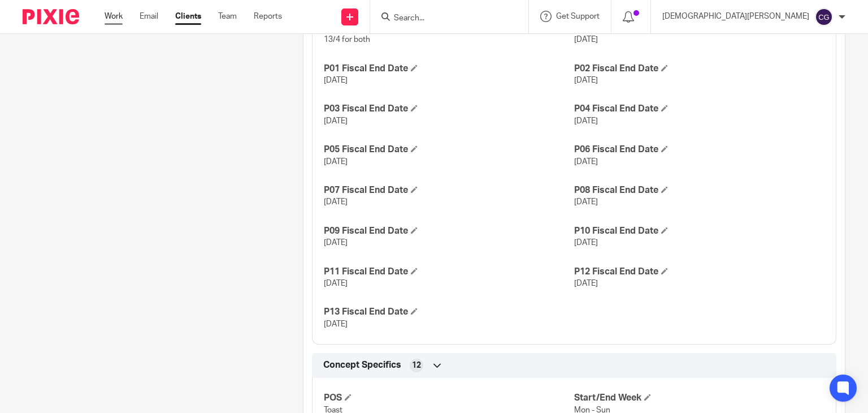  What do you see at coordinates (700, 190) in the screenshot?
I see `h4: P08 Fiscal End Date` at bounding box center [700, 190].